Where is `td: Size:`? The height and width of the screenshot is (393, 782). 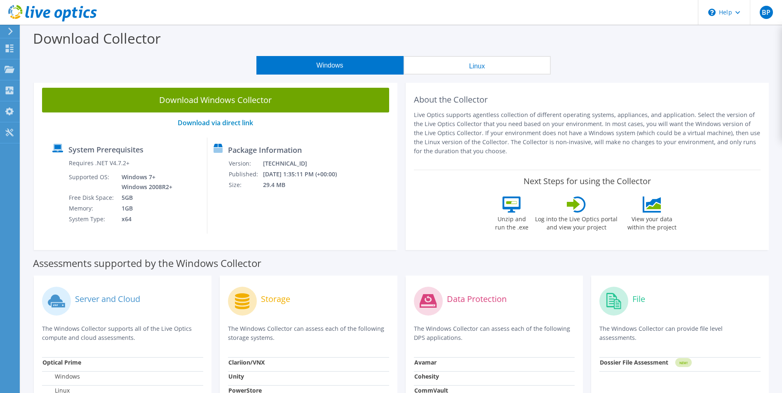
td: Size: is located at coordinates (245, 185).